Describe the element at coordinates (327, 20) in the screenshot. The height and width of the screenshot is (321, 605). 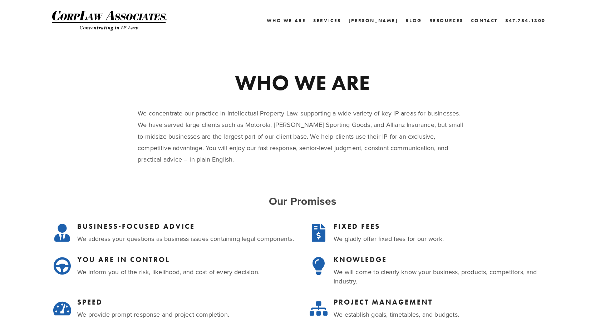
I see `a: Services` at that location.